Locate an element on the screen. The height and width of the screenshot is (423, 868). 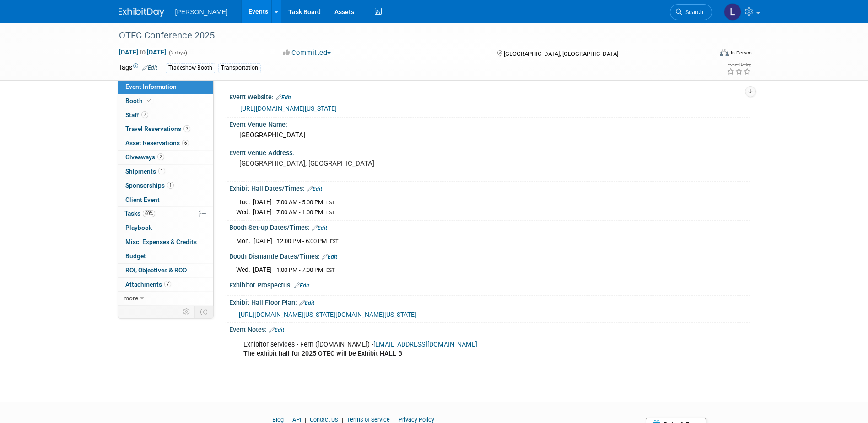
span: Client Event is located at coordinates (143, 200).